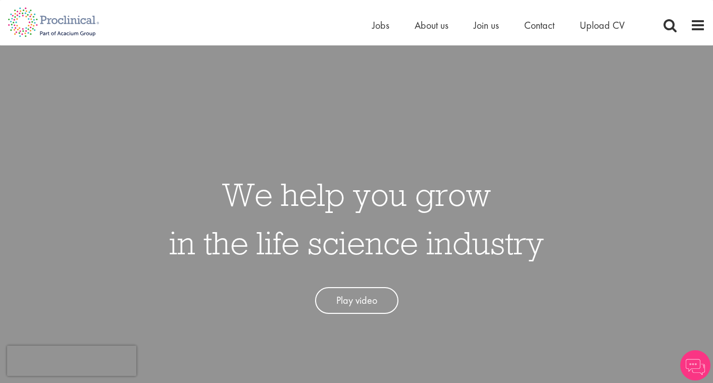  I want to click on span: Join us, so click(487, 25).